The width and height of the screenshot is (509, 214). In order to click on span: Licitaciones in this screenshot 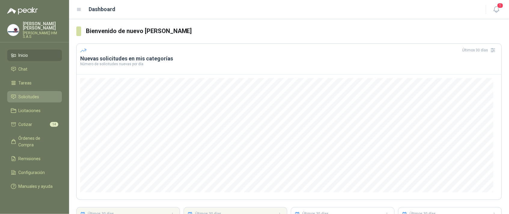, I will do `click(30, 111)`.